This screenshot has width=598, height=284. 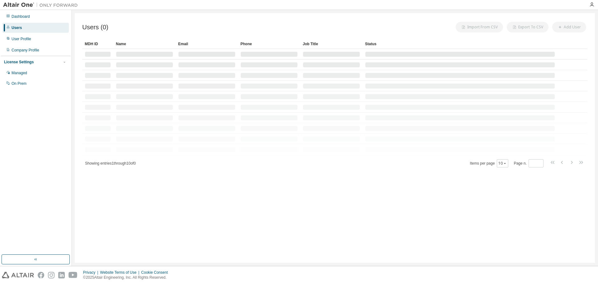 What do you see at coordinates (73, 275) in the screenshot?
I see `img: youtube.svg` at bounding box center [73, 275].